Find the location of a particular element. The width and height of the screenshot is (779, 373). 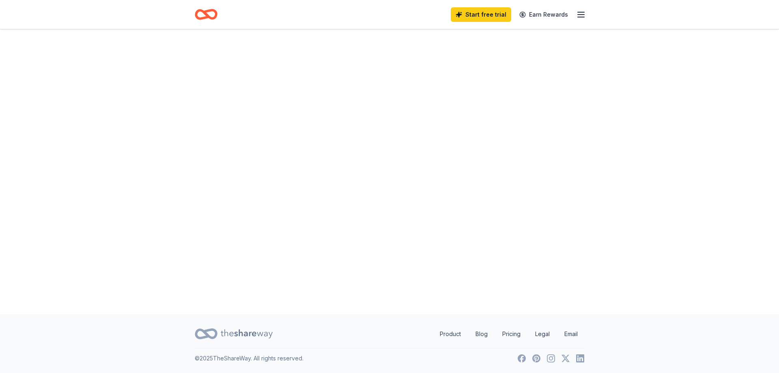

nav: quick links is located at coordinates (509, 334).